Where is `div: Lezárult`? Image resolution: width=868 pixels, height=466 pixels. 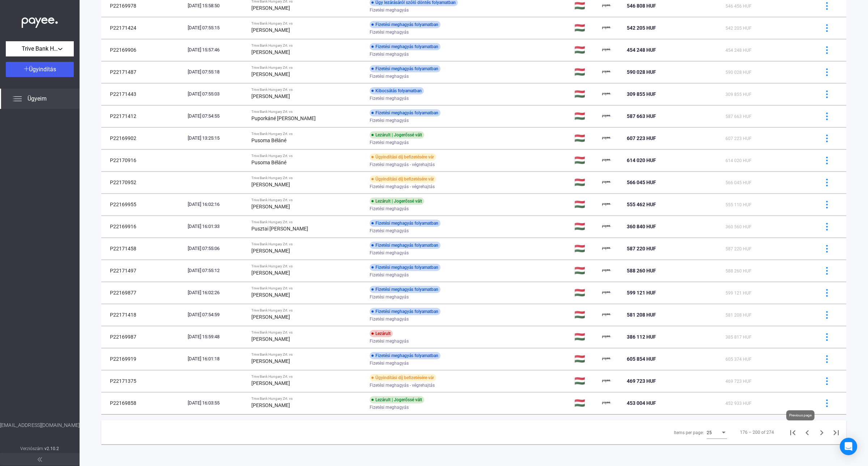
div: Lezárult is located at coordinates (381, 334).